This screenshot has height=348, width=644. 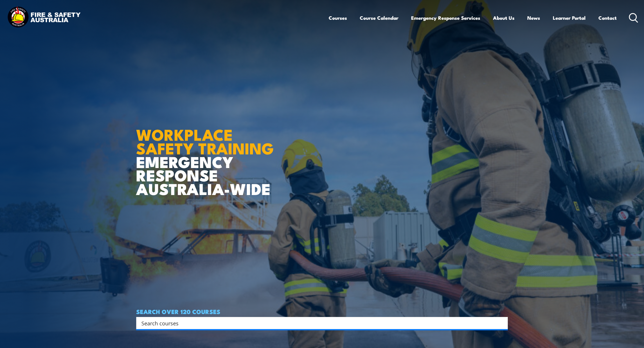 What do you see at coordinates (504, 18) in the screenshot?
I see `a: About Us` at bounding box center [504, 18].